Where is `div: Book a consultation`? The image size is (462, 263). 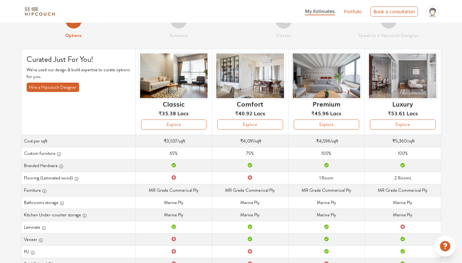 div: Book a consultation is located at coordinates (394, 11).